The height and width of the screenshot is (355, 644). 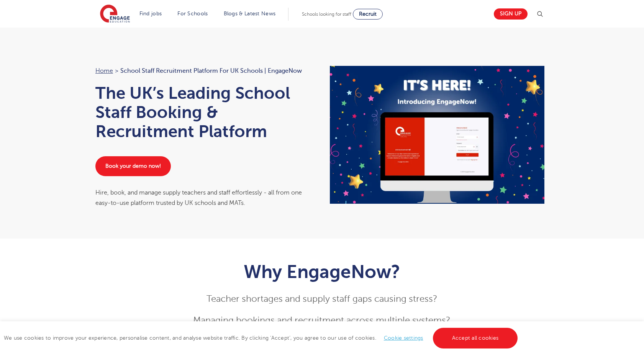 I want to click on a: Book your demo now!, so click(x=133, y=166).